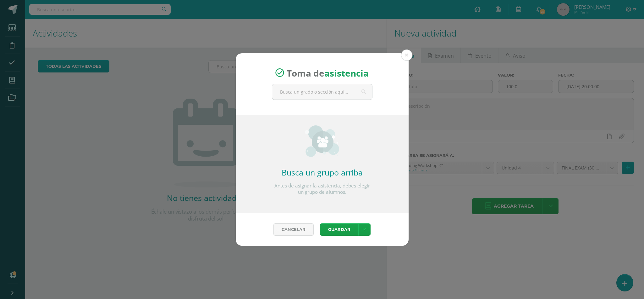 The width and height of the screenshot is (644, 299). Describe the element at coordinates (322, 141) in the screenshot. I see `img: groups_small.png` at that location.